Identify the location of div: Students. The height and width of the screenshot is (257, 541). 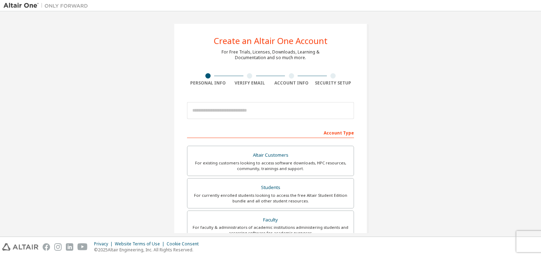
(271, 188).